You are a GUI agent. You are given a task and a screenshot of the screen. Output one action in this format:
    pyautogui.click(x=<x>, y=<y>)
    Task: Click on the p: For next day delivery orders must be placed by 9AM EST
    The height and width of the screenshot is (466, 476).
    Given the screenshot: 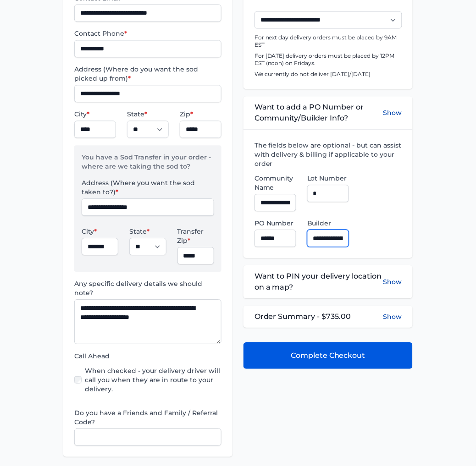 What is the action you would take?
    pyautogui.click(x=328, y=42)
    